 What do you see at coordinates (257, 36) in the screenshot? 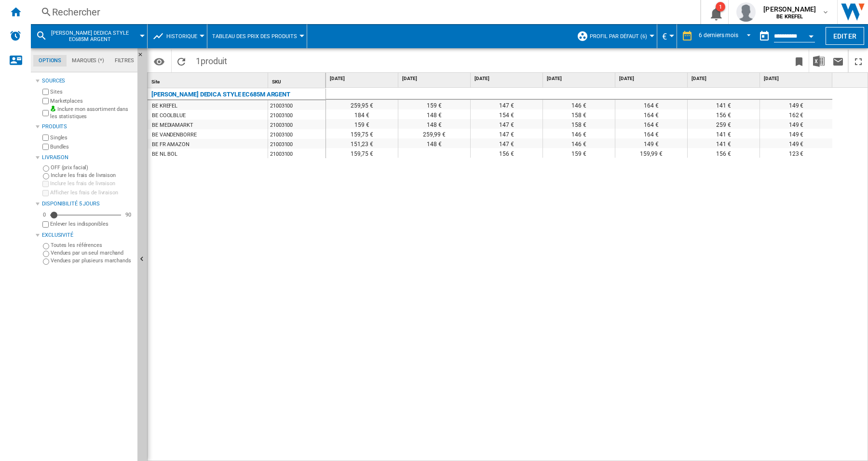
I see `div: Tableau des prix des produits` at bounding box center [257, 36].